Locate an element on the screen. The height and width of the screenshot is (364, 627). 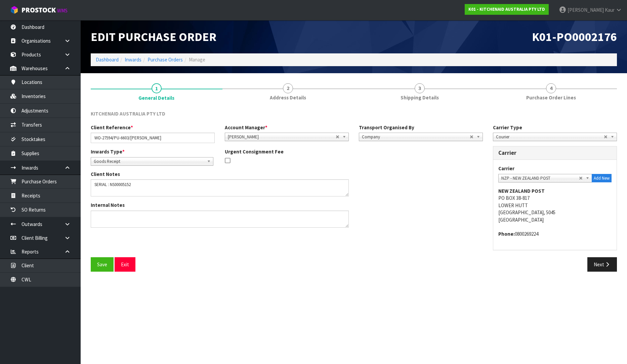
small: WMS is located at coordinates (62, 10).